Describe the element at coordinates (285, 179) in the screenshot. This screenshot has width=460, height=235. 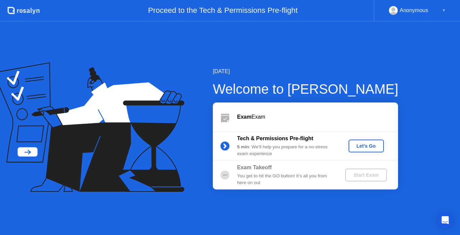
I see `div: You get to hit the GO button! It’s all you from here on out` at that location.